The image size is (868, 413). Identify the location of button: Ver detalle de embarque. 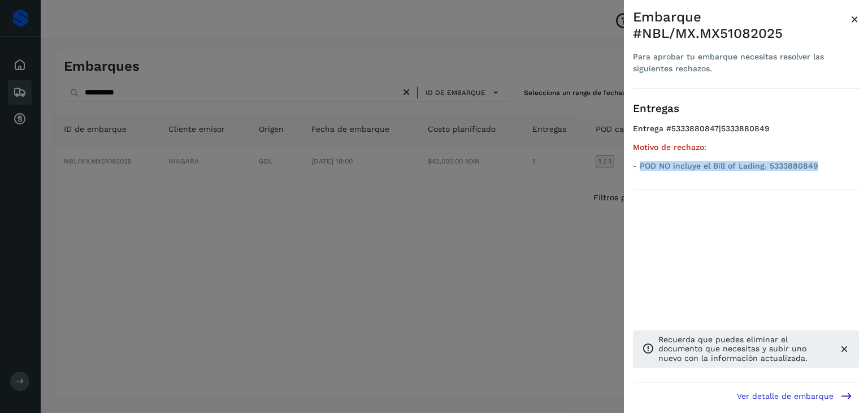
(794, 395).